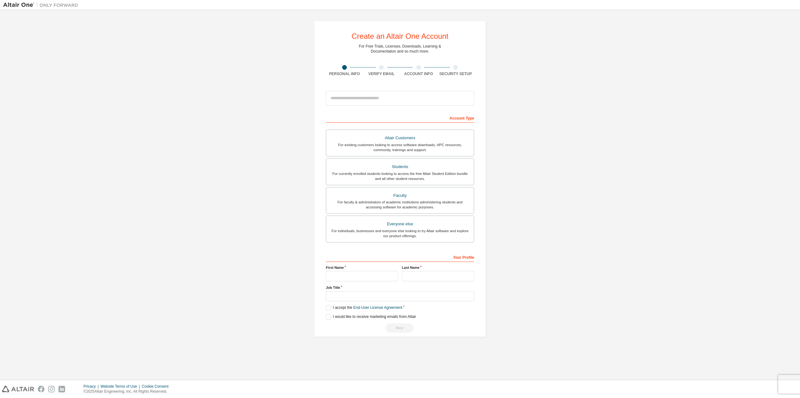  Describe the element at coordinates (42, 5) in the screenshot. I see `img: Altair One` at that location.